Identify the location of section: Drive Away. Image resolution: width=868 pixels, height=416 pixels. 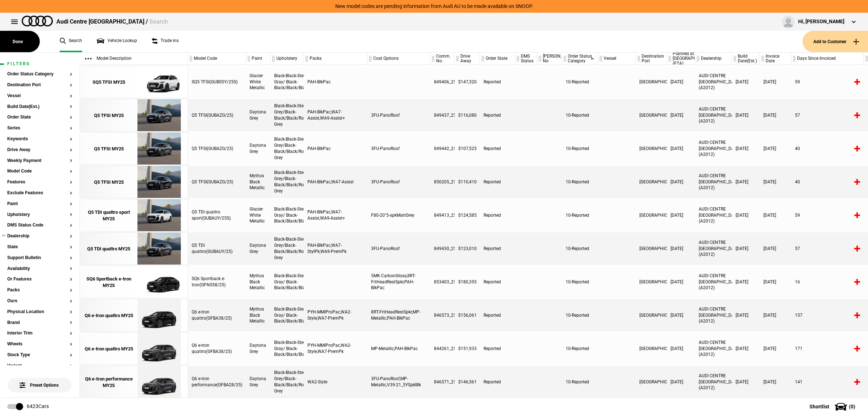
(40, 153).